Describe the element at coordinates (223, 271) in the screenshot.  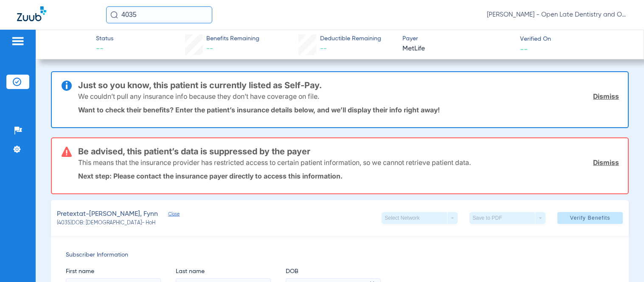
I see `span: Last name` at that location.